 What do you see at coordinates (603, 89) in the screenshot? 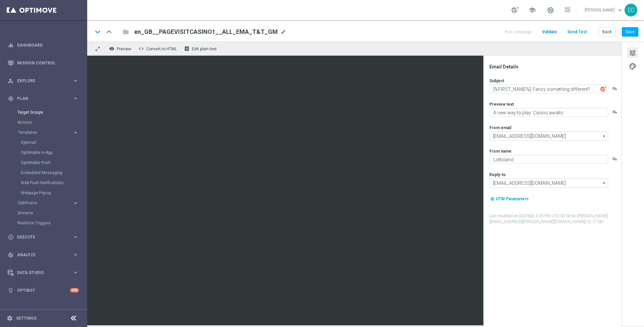
I see `img: optiGenie.svg` at bounding box center [603, 89].